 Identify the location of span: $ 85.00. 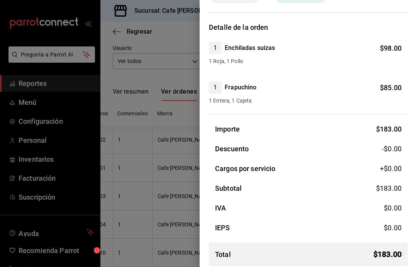
(391, 87).